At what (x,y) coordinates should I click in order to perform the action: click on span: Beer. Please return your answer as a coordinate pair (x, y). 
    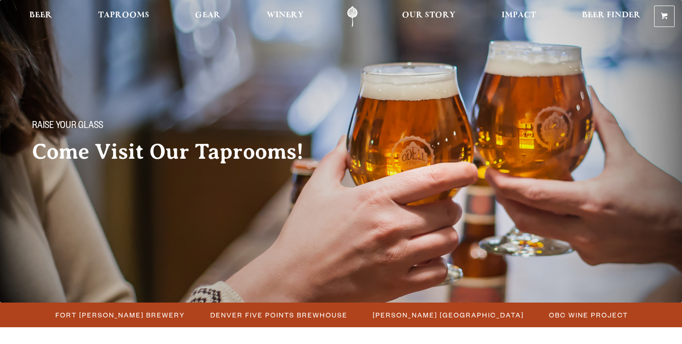
    Looking at the image, I should click on (40, 15).